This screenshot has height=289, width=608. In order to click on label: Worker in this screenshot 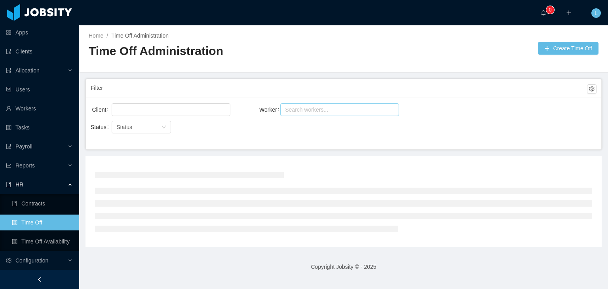, I will do `click(271, 110)`.